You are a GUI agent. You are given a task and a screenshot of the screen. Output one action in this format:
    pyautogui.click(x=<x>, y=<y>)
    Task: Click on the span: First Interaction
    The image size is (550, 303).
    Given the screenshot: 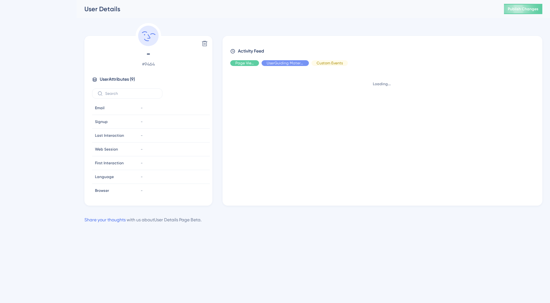 What is the action you would take?
    pyautogui.click(x=109, y=163)
    